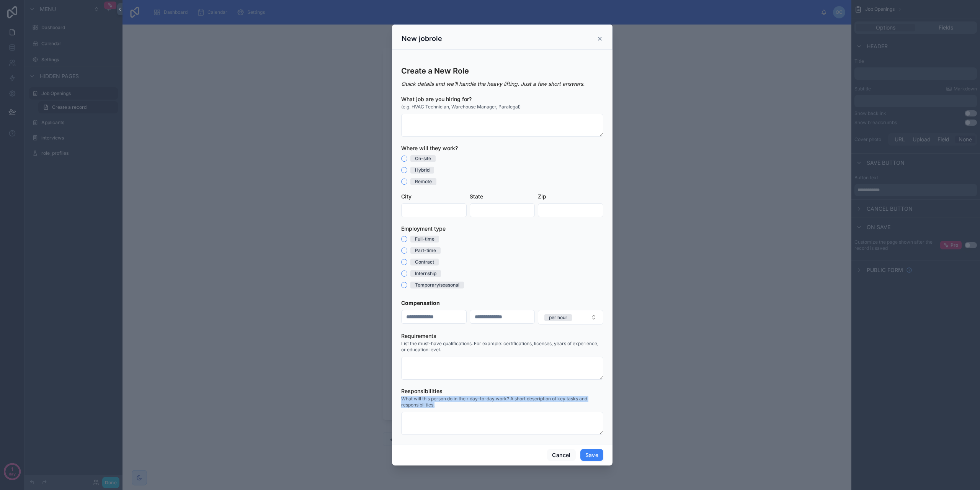 This screenshot has height=490, width=980. I want to click on span: What job are you hiring for?, so click(437, 99).